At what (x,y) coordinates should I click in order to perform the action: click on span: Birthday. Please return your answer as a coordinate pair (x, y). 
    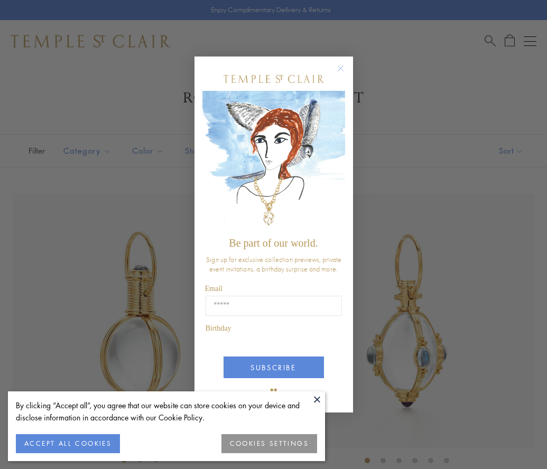
    Looking at the image, I should click on (218, 328).